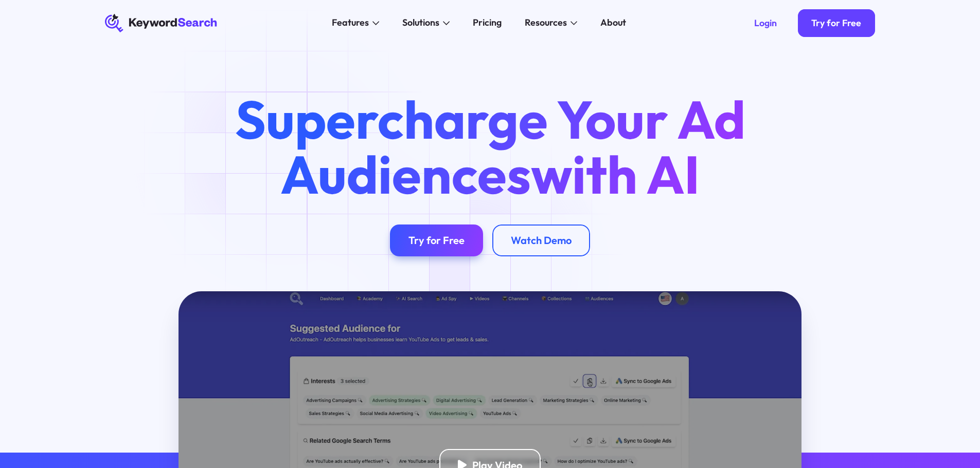 This screenshot has height=468, width=980. Describe the element at coordinates (613, 23) in the screenshot. I see `a: About` at that location.